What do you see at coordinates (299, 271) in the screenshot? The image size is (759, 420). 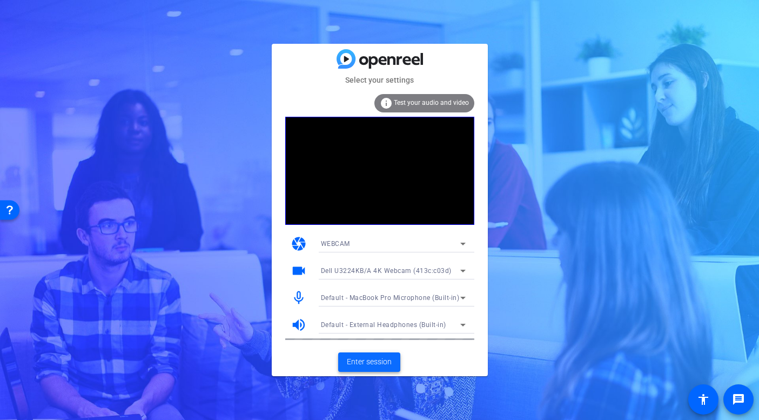 I see `mat-icon: videocam` at bounding box center [299, 271].